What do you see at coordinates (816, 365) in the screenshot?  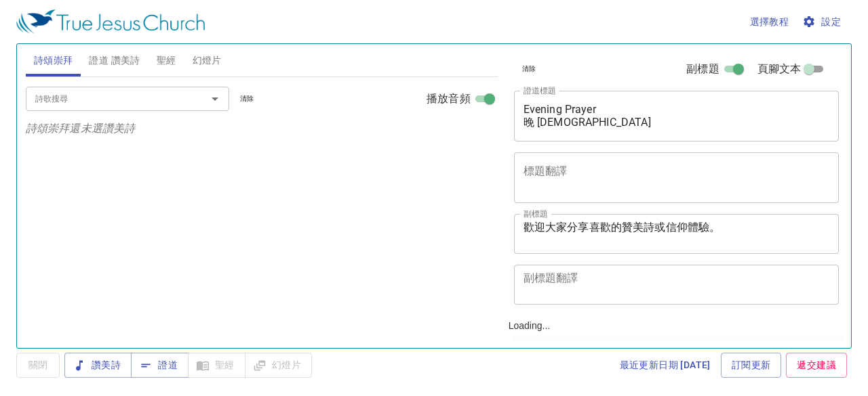 I see `a: 遞交建議` at bounding box center [816, 365].